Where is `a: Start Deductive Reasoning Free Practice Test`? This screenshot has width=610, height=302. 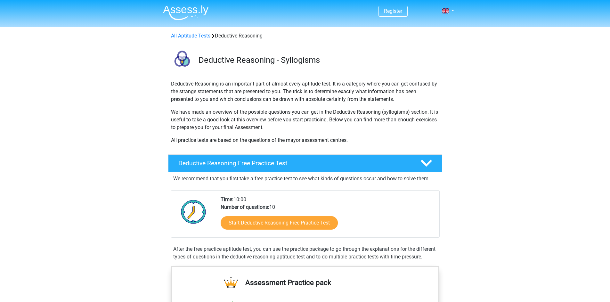 a: Start Deductive Reasoning Free Practice Test is located at coordinates (279, 223).